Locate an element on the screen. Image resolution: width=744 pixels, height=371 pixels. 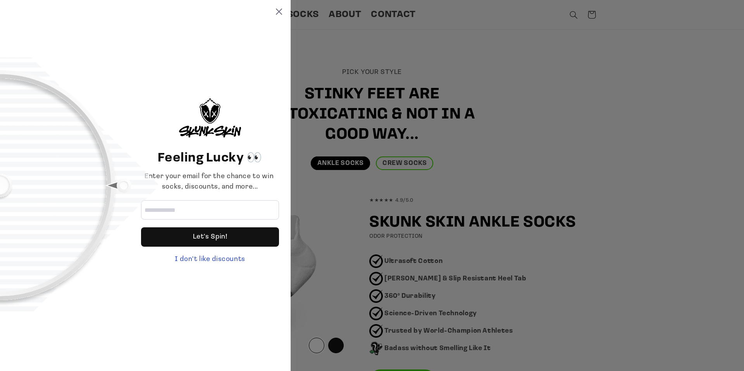
input: Email address is located at coordinates (210, 210).